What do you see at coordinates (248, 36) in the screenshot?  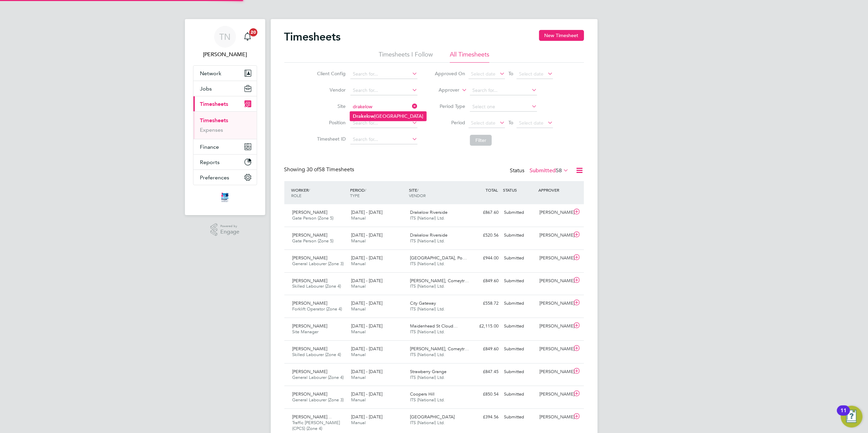 I see `a: 20` at bounding box center [248, 36].